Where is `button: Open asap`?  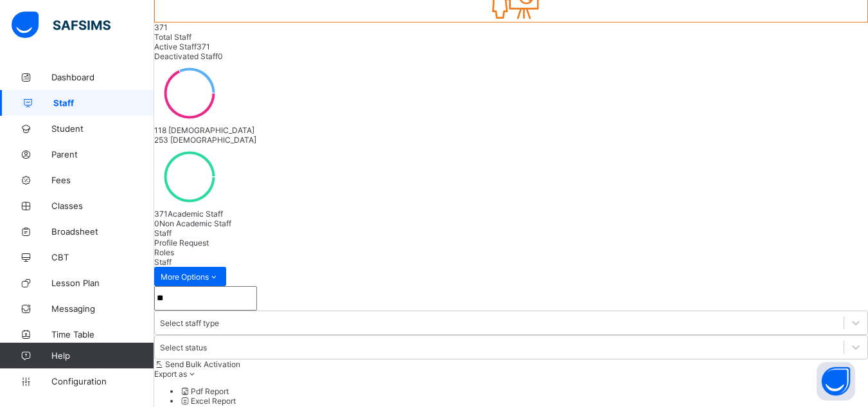 button: Open asap is located at coordinates (836, 381).